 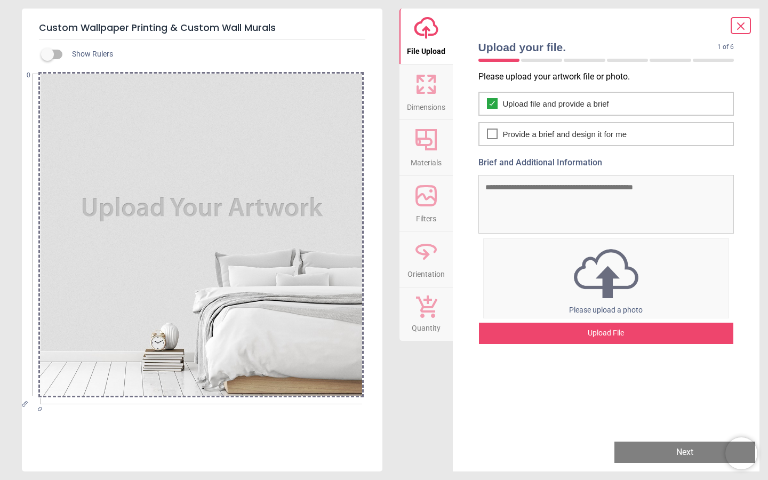 I want to click on span: Quantity, so click(x=426, y=326).